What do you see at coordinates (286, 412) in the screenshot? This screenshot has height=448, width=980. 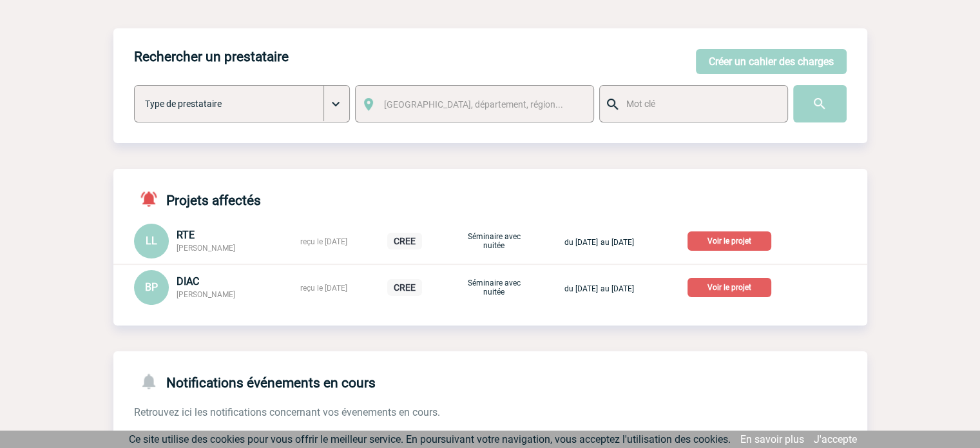 I see `span: Retrouvez ici les notifications concernant vos évenements en cours.` at bounding box center [286, 412].